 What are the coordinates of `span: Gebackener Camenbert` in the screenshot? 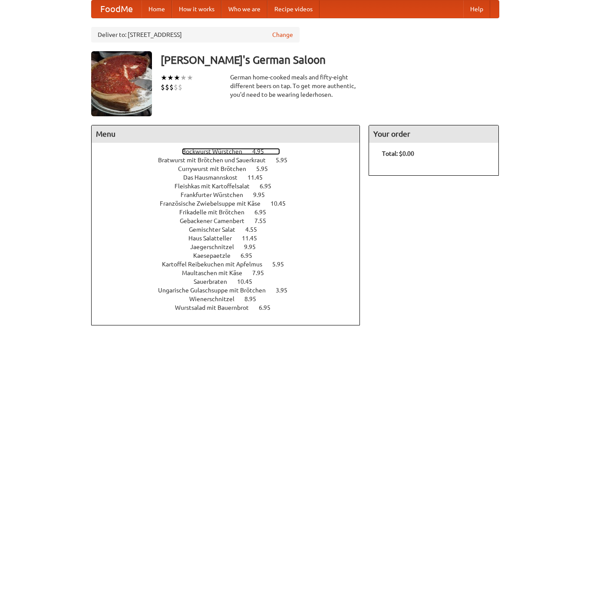 It's located at (216, 221).